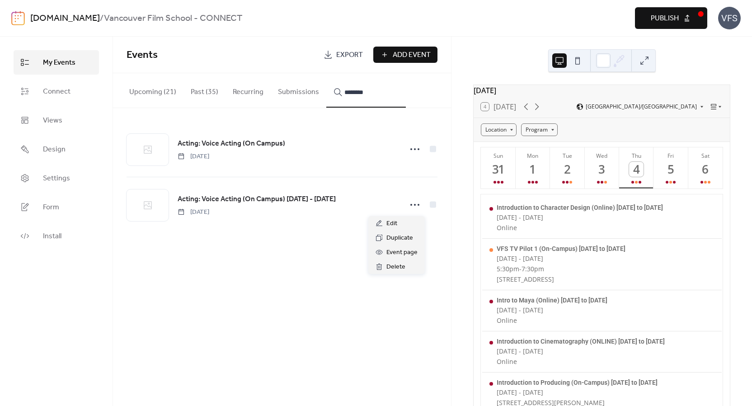  What do you see at coordinates (706, 168) in the screenshot?
I see `button: Sat6` at bounding box center [706, 168].